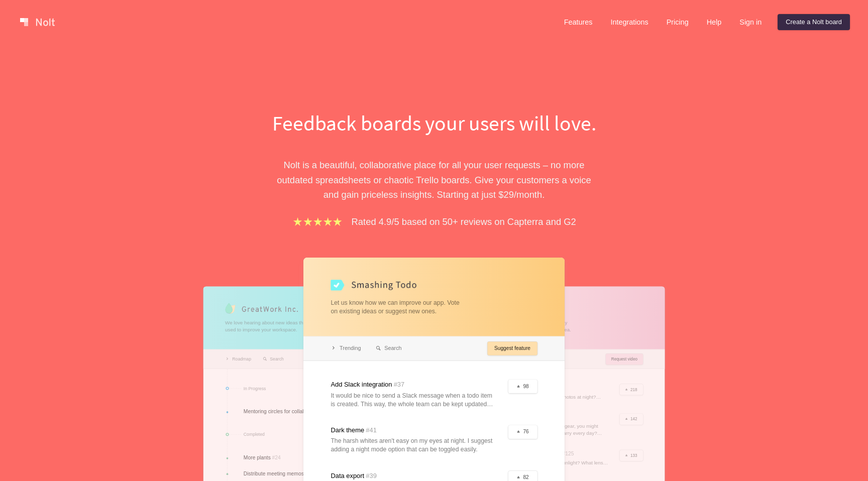  What do you see at coordinates (434, 123) in the screenshot?
I see `h1: Feedback boards your users will love.` at bounding box center [434, 123].